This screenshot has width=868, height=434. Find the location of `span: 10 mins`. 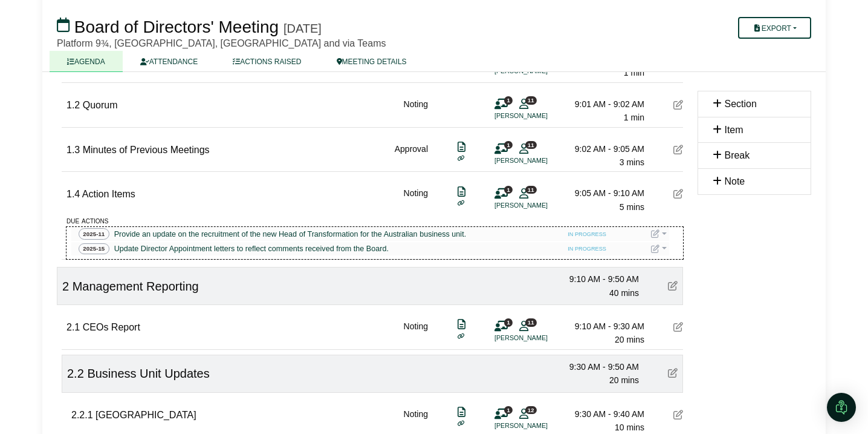

span: 10 mins is located at coordinates (630, 427).